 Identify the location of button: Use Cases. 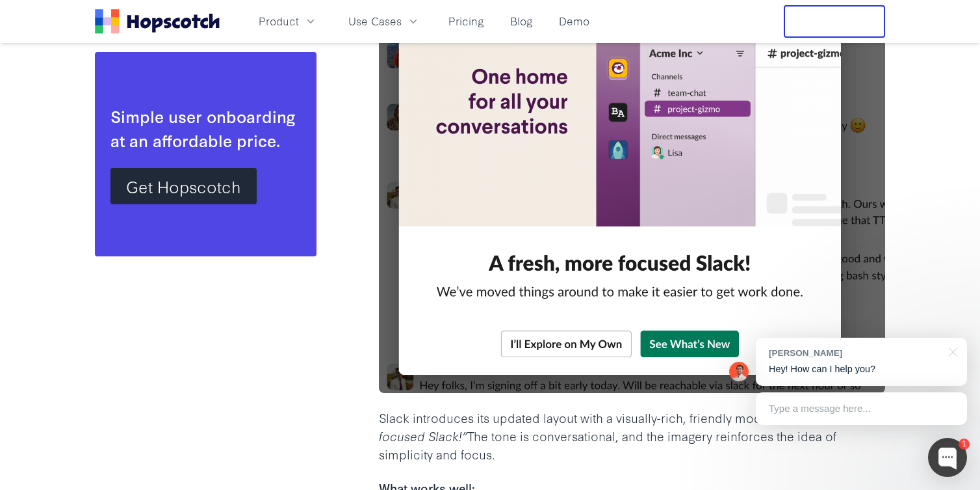
(384, 21).